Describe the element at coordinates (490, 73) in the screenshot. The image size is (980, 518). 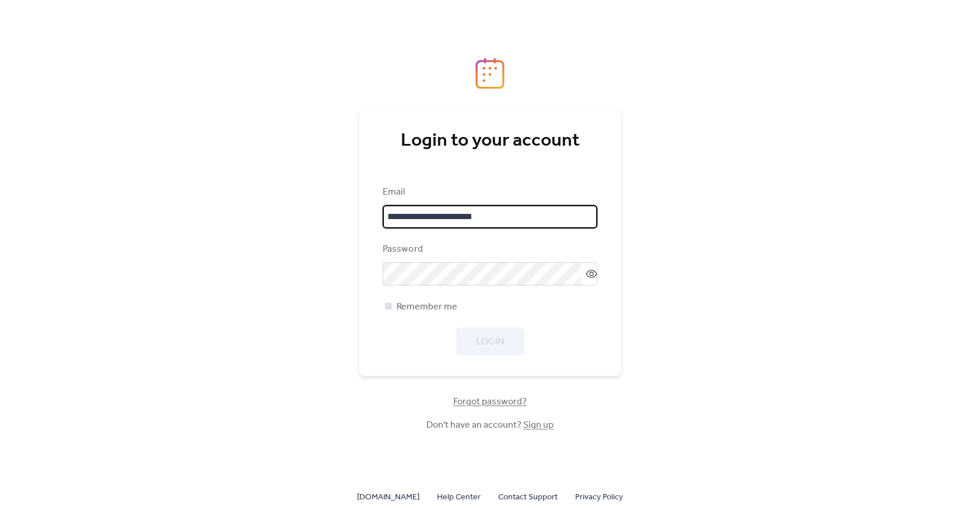
I see `img: logo` at that location.